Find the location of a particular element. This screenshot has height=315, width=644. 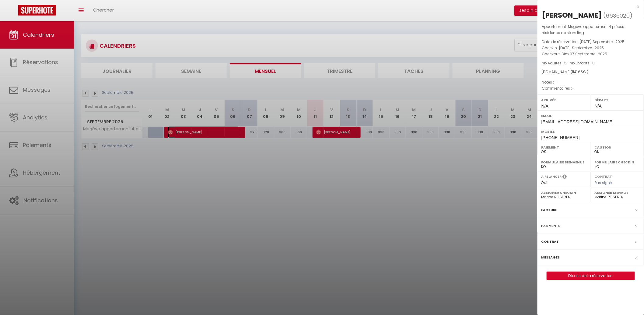

label: Départ is located at coordinates (617, 100).